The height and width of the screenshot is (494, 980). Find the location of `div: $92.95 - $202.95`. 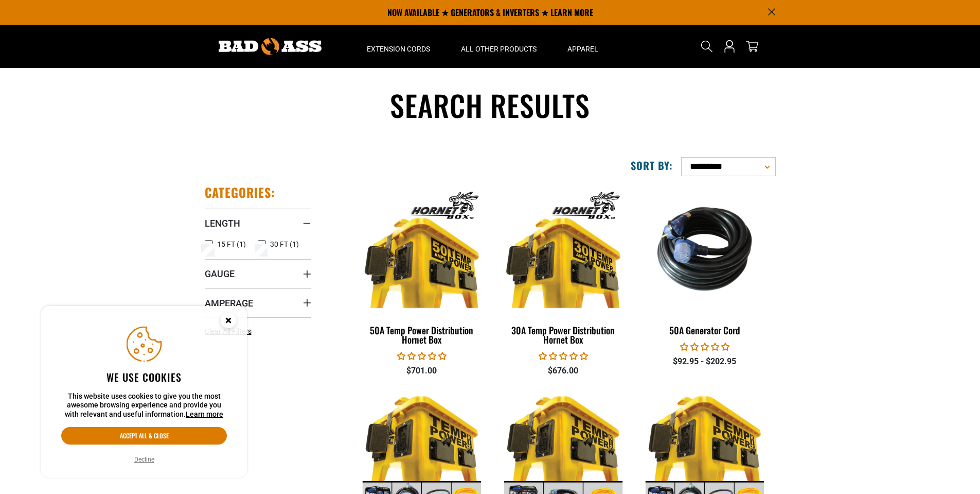

div: $92.95 - $202.95 is located at coordinates (705, 361).